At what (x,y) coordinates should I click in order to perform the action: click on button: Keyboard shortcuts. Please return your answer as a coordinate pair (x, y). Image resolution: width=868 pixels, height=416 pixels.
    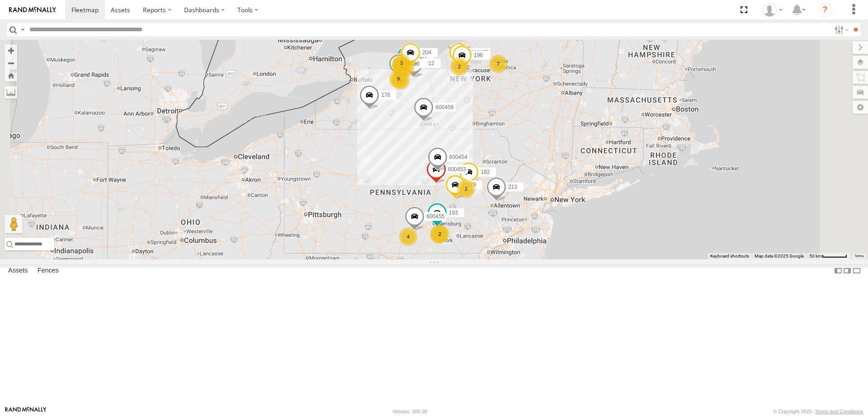
    Looking at the image, I should click on (730, 256).